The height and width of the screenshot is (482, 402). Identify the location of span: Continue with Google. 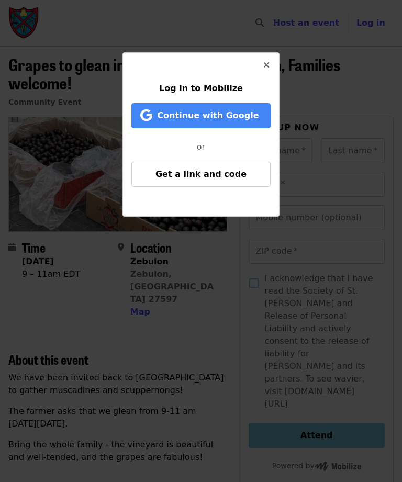
(208, 115).